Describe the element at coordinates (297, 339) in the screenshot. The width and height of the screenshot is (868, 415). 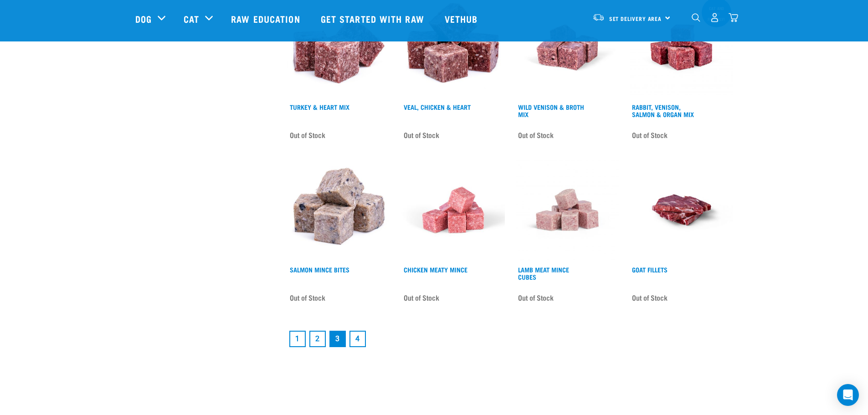
I see `a: Goto page 1` at that location.